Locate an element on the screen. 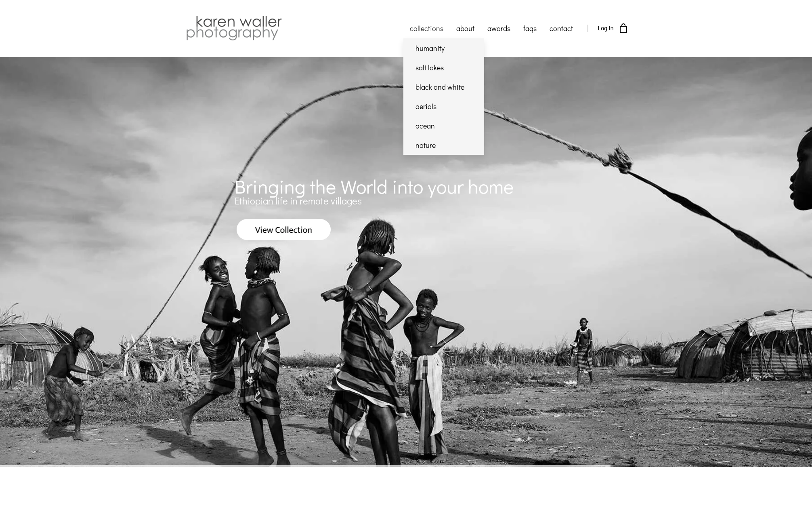  a: black and white is located at coordinates (444, 87).